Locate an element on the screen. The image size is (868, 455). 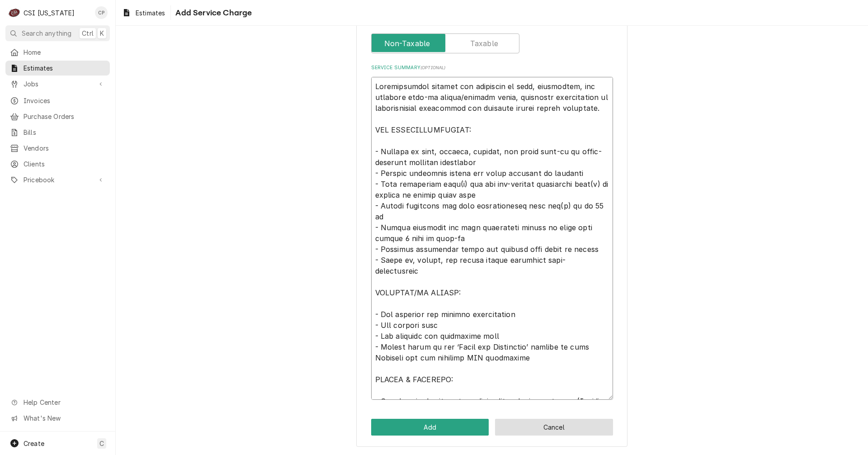
a: Purchase Orders is located at coordinates (57, 116).